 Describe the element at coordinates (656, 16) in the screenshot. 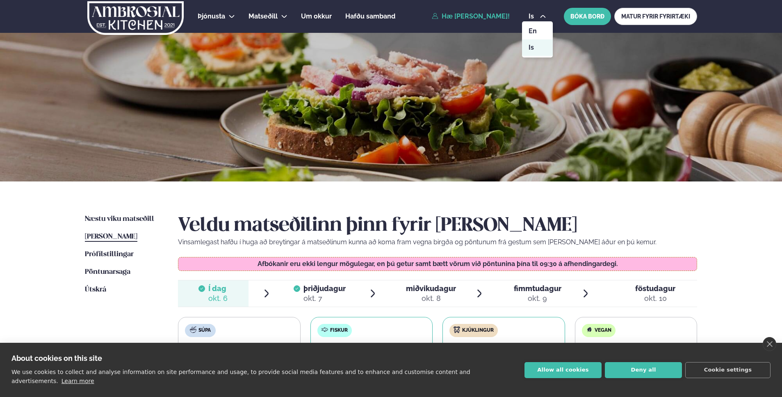

I see `a: MATUR FYRIR FYRIRTÆKI` at that location.